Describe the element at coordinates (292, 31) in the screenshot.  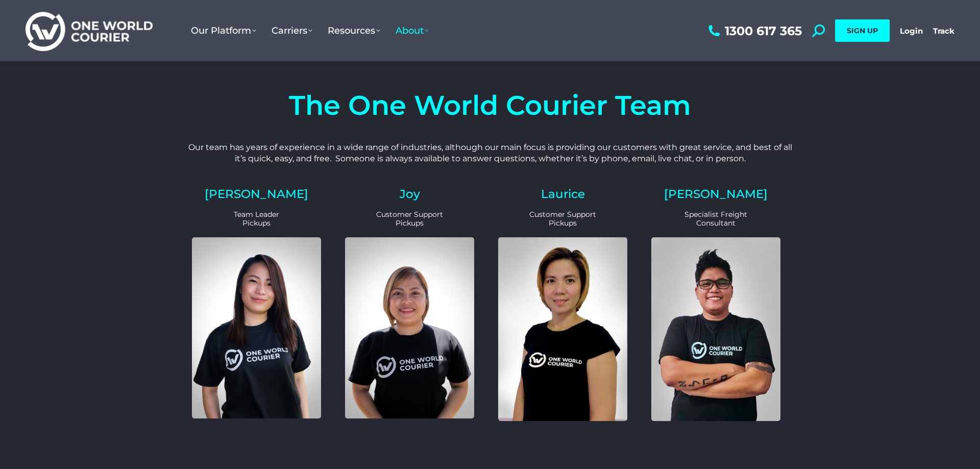
I see `a: Carriers` at that location.